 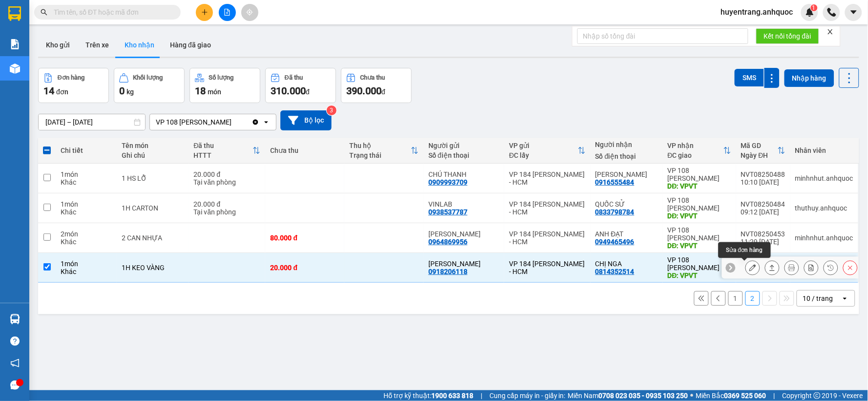 I want to click on span: Hỗ trợ kỹ thuật:, so click(x=428, y=396).